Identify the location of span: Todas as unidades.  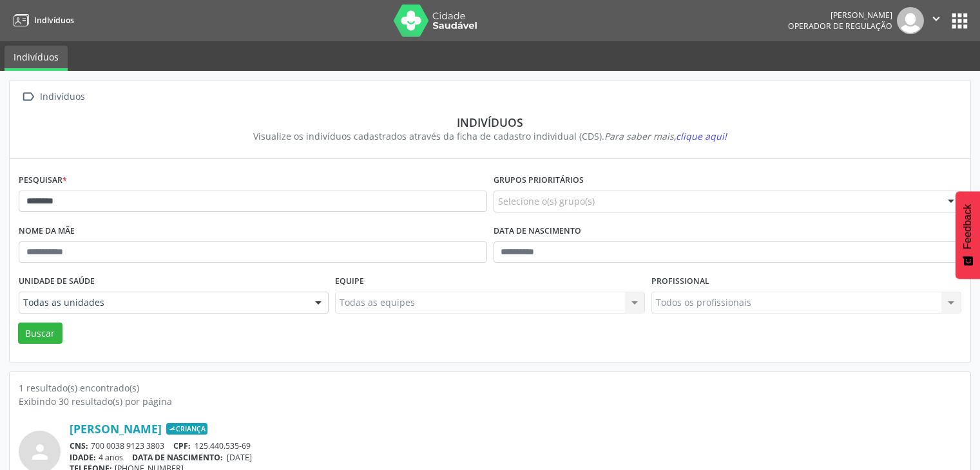
(162, 303).